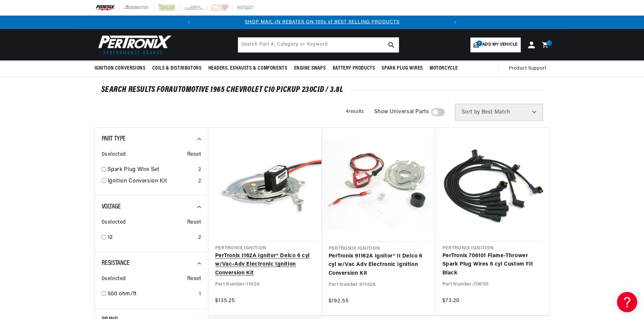  I want to click on span: Sort by, so click(471, 112).